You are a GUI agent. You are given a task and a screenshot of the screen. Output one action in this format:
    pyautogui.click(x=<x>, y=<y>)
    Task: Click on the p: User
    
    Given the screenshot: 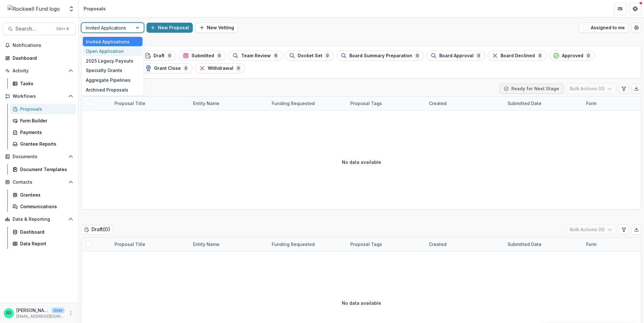 What is the action you would take?
    pyautogui.click(x=58, y=311)
    